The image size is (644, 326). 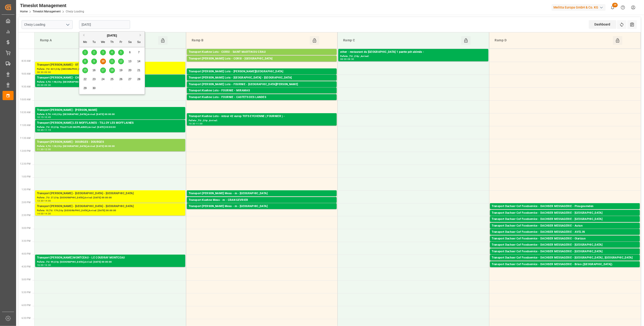 I want to click on div: We, so click(x=103, y=42).